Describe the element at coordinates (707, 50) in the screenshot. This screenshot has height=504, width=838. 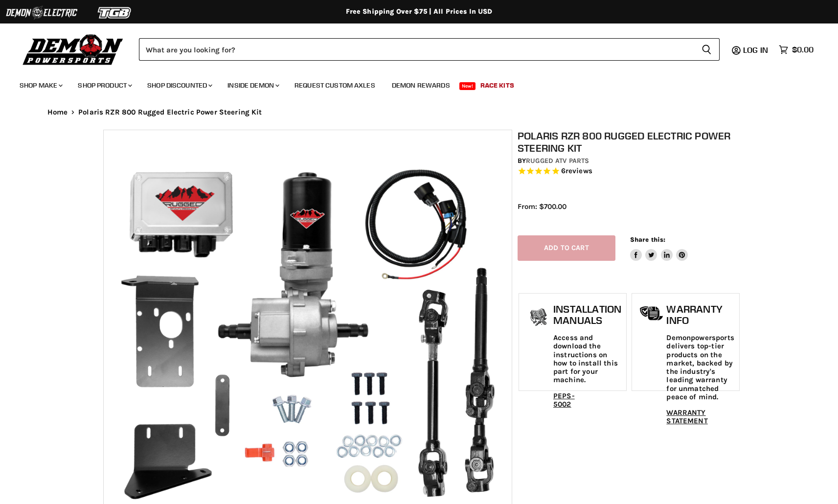
I see `button: Search` at that location.